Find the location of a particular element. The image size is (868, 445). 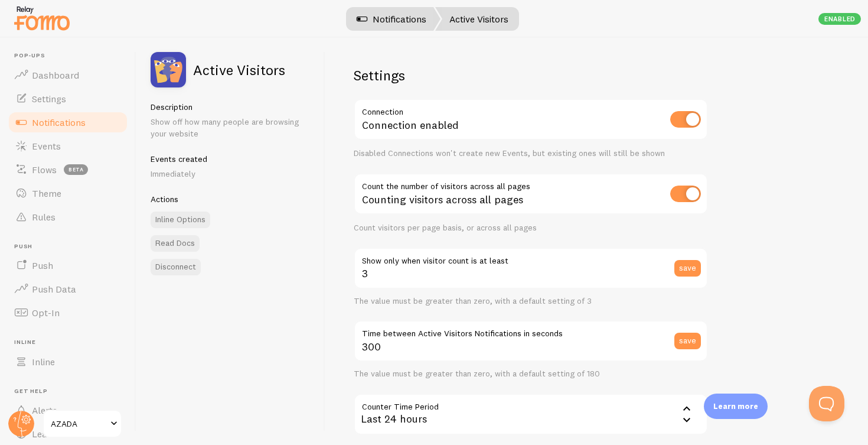

span: Dashboard is located at coordinates (55, 75).